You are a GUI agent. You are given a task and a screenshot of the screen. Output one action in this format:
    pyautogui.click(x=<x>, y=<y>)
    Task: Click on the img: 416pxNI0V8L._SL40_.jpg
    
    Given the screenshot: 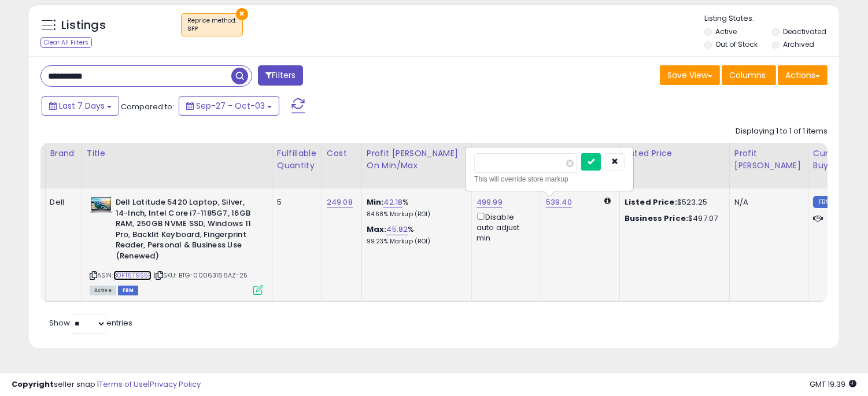 What is the action you would take?
    pyautogui.click(x=101, y=204)
    